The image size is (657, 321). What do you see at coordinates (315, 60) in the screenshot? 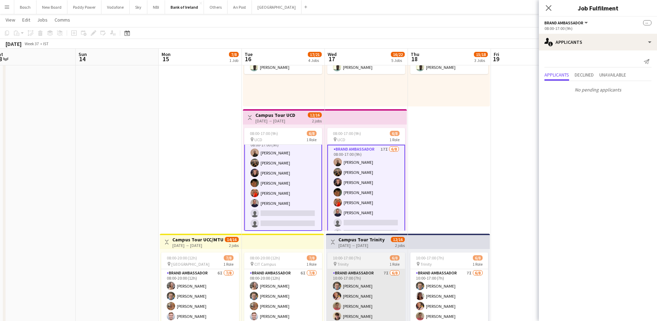
I see `div: 4 Jobs` at bounding box center [315, 60].